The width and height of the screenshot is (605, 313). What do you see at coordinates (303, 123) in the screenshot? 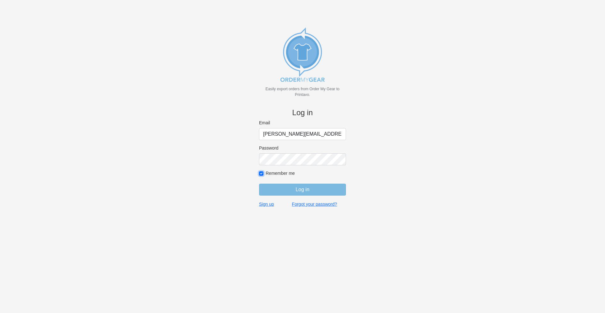
I see `label: Email` at bounding box center [303, 123].